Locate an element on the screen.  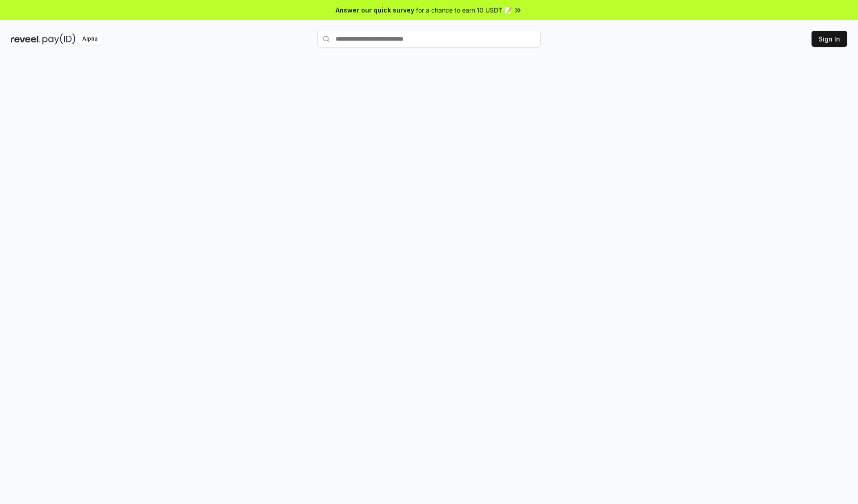
span: Answer our quick survey is located at coordinates (375, 10).